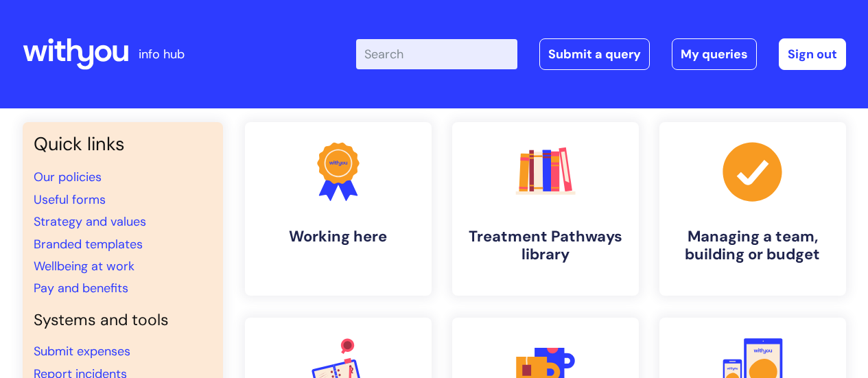 The image size is (868, 378). What do you see at coordinates (339, 237) in the screenshot?
I see `h4: Working here` at bounding box center [339, 237].